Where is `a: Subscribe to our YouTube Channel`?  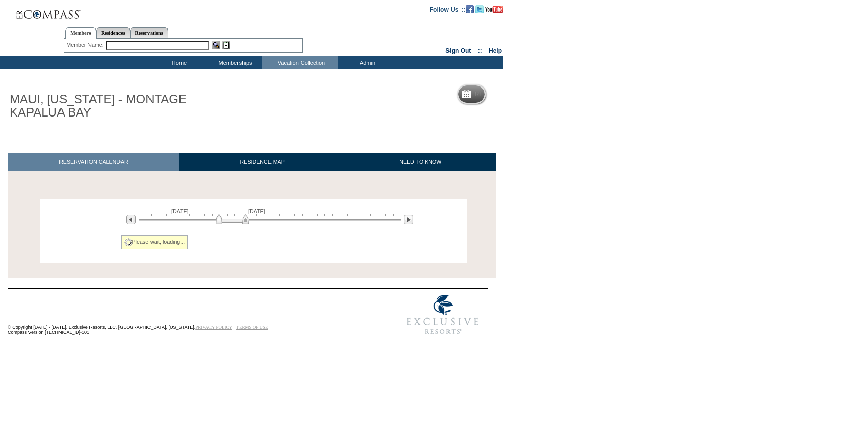 a: Subscribe to our YouTube Channel is located at coordinates (494, 9).